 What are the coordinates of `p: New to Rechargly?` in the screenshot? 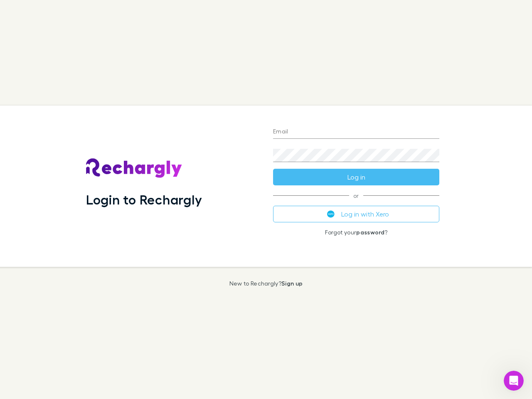 It's located at (266, 284).